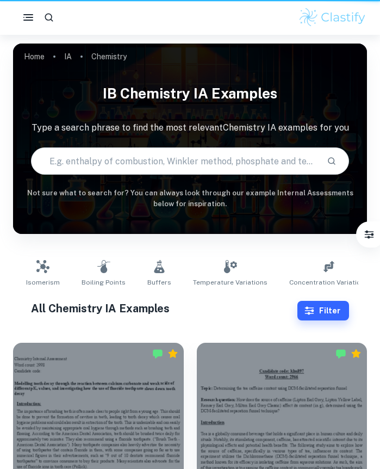 The height and width of the screenshot is (469, 380). What do you see at coordinates (332, 161) in the screenshot?
I see `button: Search` at bounding box center [332, 161].